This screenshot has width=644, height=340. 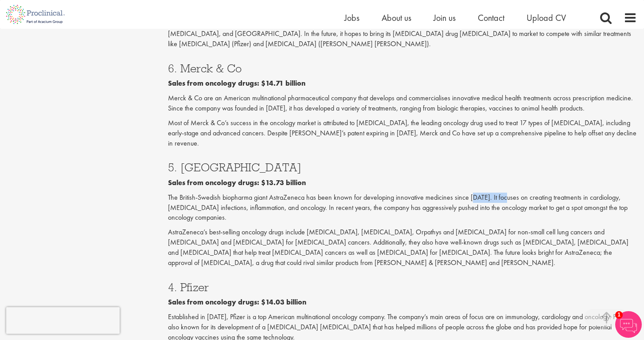 I want to click on a: Join us, so click(x=445, y=18).